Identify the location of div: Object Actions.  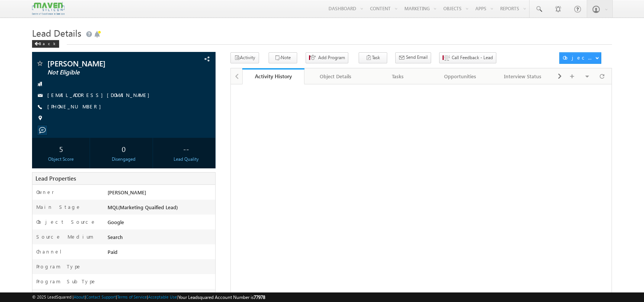
(579, 57).